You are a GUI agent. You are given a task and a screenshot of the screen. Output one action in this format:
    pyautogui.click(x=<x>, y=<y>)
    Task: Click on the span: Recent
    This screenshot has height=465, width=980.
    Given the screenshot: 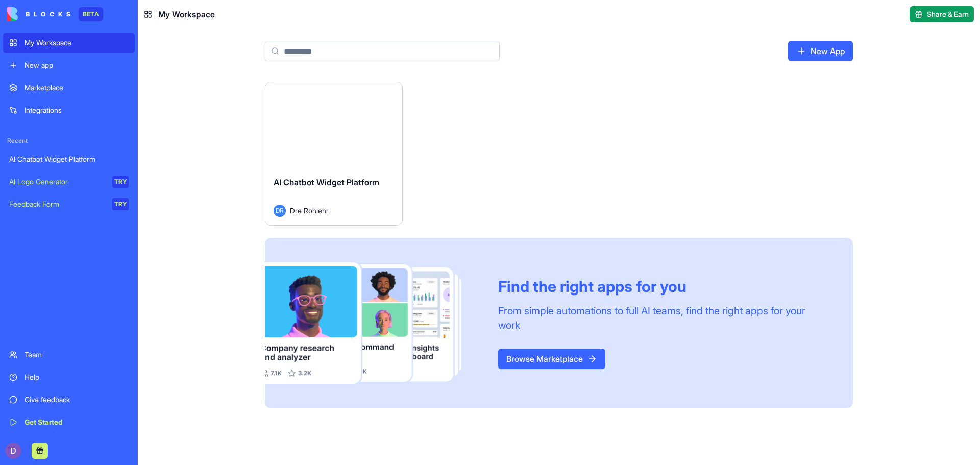 What is the action you would take?
    pyautogui.click(x=69, y=141)
    